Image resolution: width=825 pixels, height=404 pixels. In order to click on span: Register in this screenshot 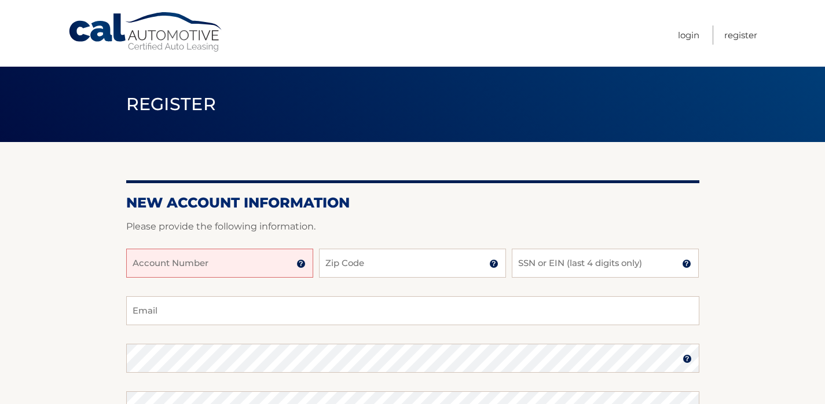, I will do `click(171, 104)`.